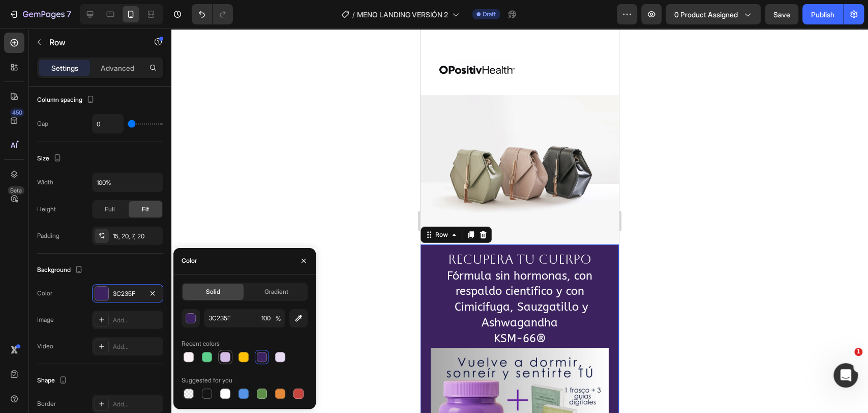 The image size is (868, 413). What do you see at coordinates (45, 320) in the screenshot?
I see `div: Image` at bounding box center [45, 320].